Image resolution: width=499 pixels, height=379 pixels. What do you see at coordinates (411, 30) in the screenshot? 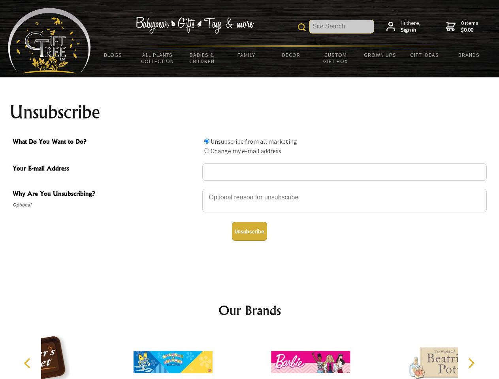
I see `strong: Sign in` at bounding box center [411, 30].